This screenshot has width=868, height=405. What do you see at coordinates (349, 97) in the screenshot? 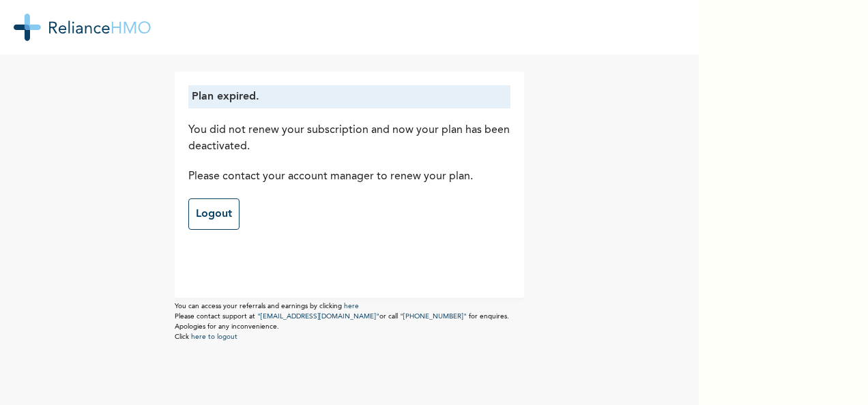
I see `p: Plan expired.` at bounding box center [349, 97].